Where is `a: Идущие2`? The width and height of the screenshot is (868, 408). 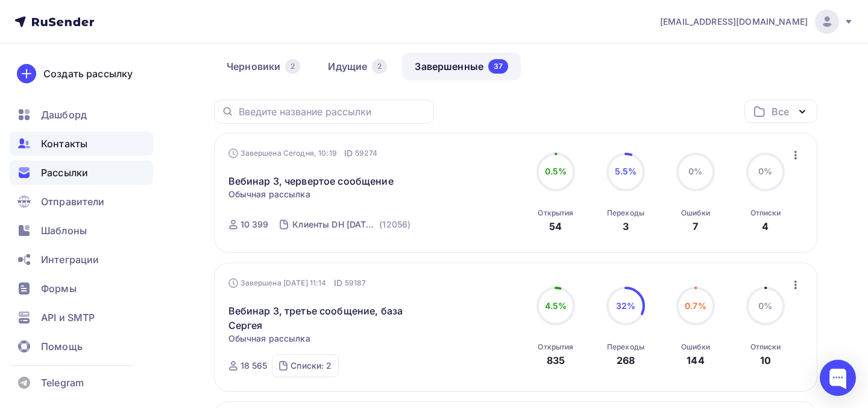 a: Идущие2 is located at coordinates (357, 66).